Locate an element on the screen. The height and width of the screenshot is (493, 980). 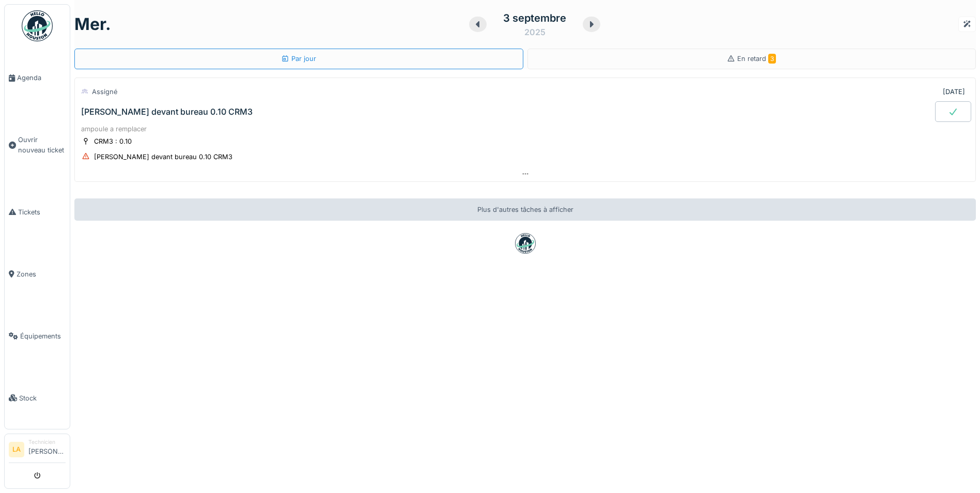
span: Ouvrir nouveau ticket is located at coordinates (42, 144).